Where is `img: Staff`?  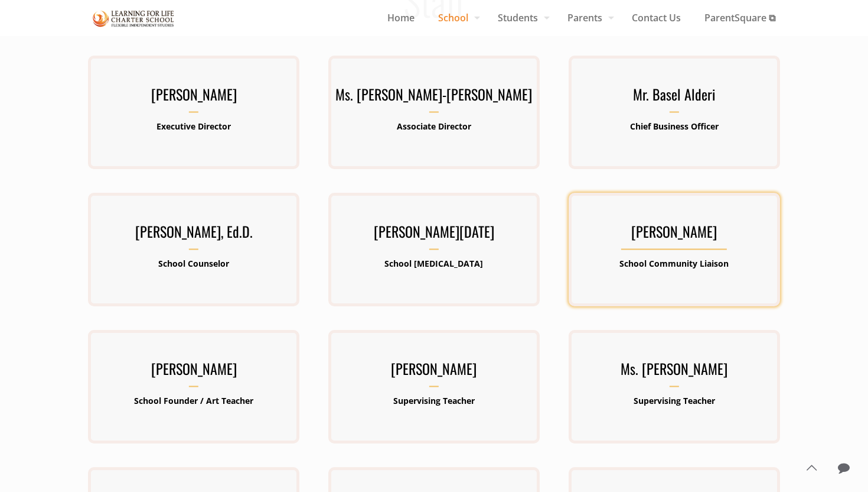
img: Staff is located at coordinates (133, 19).